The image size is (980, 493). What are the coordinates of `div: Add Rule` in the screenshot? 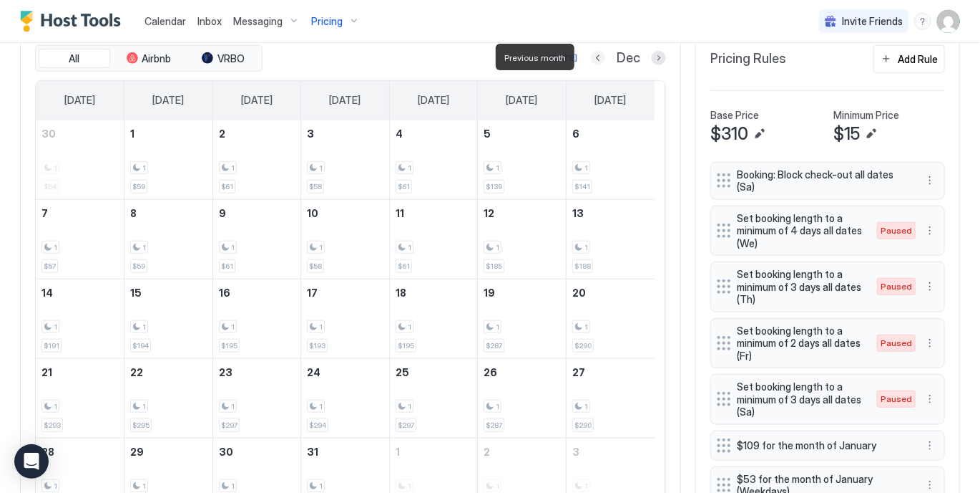 It's located at (918, 58).